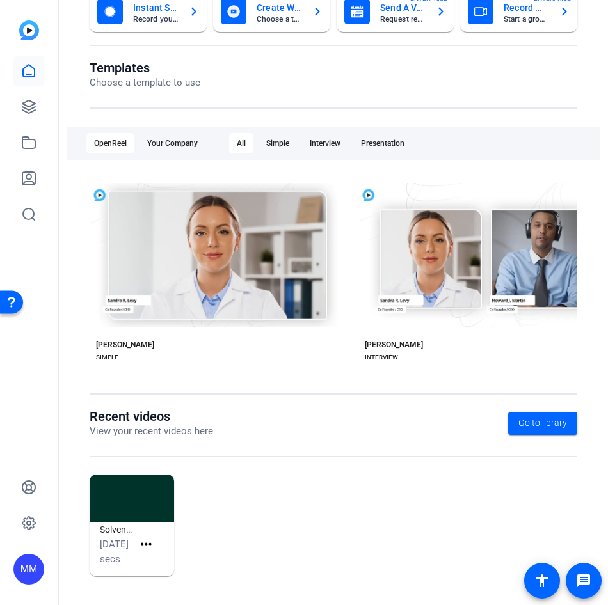 Image resolution: width=608 pixels, height=605 pixels. Describe the element at coordinates (278, 143) in the screenshot. I see `div: Simple` at that location.